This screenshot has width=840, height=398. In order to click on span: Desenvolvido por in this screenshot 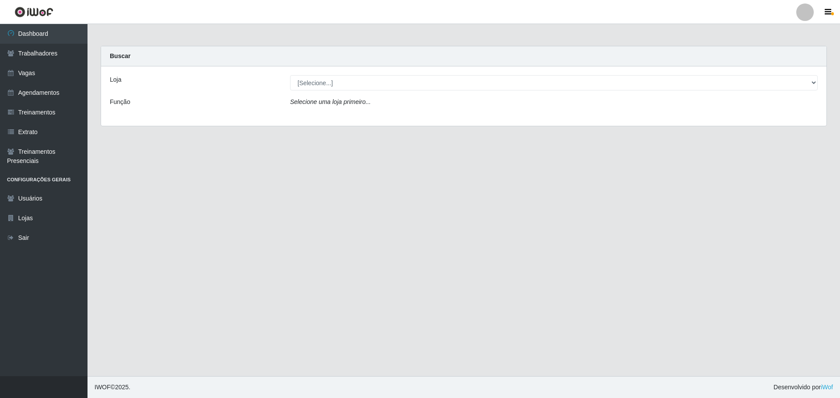, I will do `click(803, 387)`.